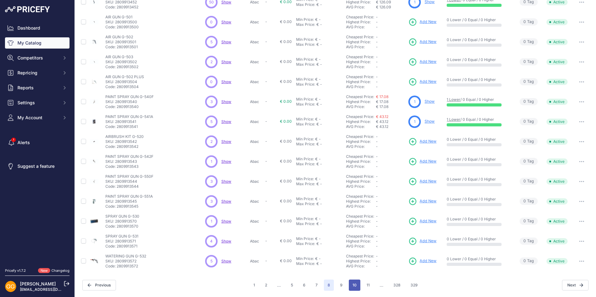 This screenshot has width=596, height=297. Describe the element at coordinates (211, 102) in the screenshot. I see `span: 3` at that location.